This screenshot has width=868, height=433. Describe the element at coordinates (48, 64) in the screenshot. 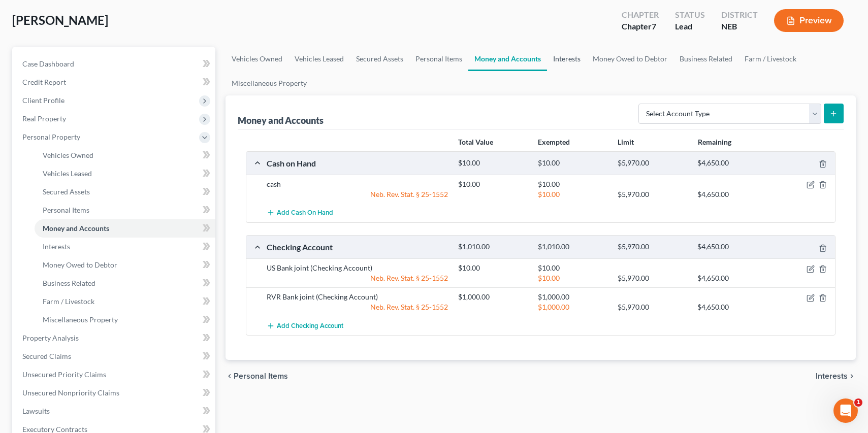

I see `span: Case Dashboard` at that location.